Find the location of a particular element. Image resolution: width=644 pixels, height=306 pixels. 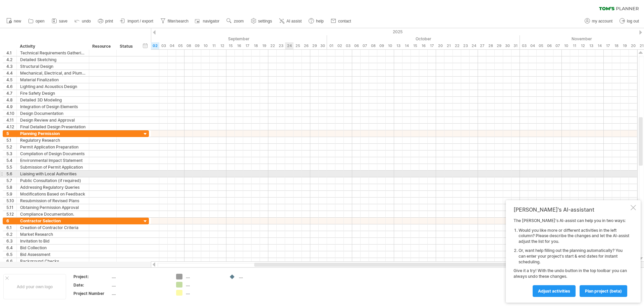

a: filter/search is located at coordinates (174, 21).